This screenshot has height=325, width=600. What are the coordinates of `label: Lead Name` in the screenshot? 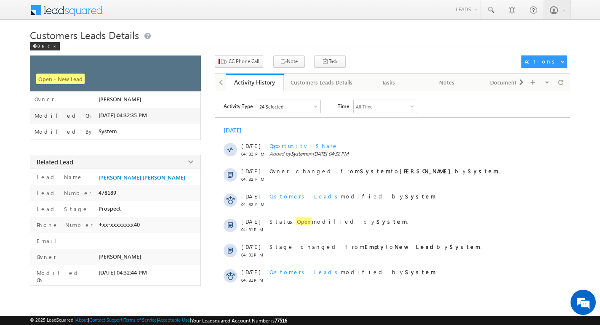 It's located at (59, 177).